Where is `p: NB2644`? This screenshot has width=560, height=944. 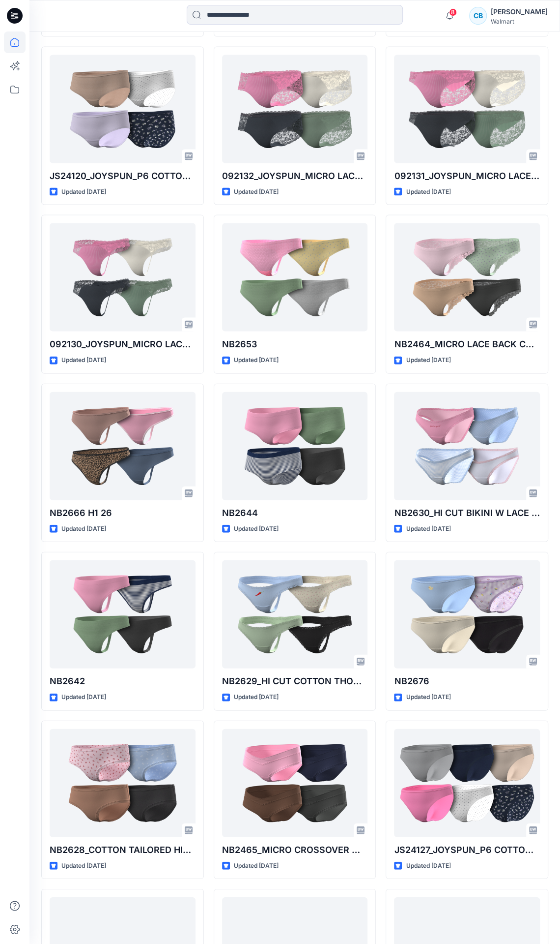 p: NB2644 is located at coordinates (295, 512).